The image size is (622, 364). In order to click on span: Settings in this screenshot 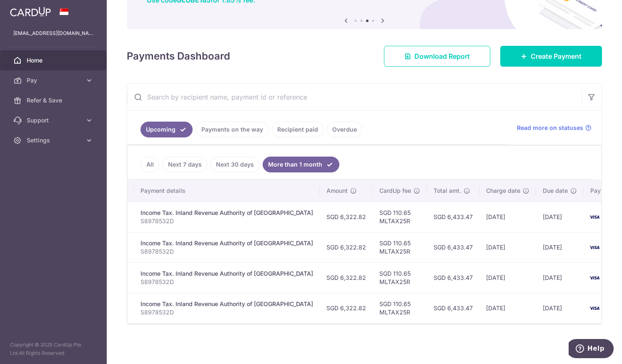, I will do `click(54, 140)`.